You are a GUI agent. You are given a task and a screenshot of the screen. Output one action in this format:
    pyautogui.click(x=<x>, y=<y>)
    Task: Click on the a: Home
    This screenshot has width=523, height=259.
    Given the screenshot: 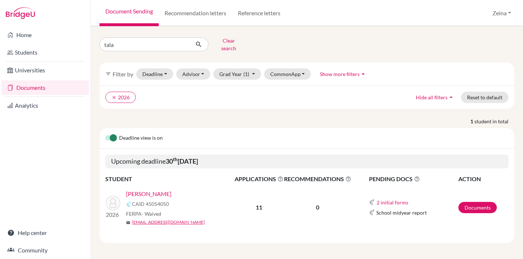 What is the action you would take?
    pyautogui.click(x=45, y=35)
    